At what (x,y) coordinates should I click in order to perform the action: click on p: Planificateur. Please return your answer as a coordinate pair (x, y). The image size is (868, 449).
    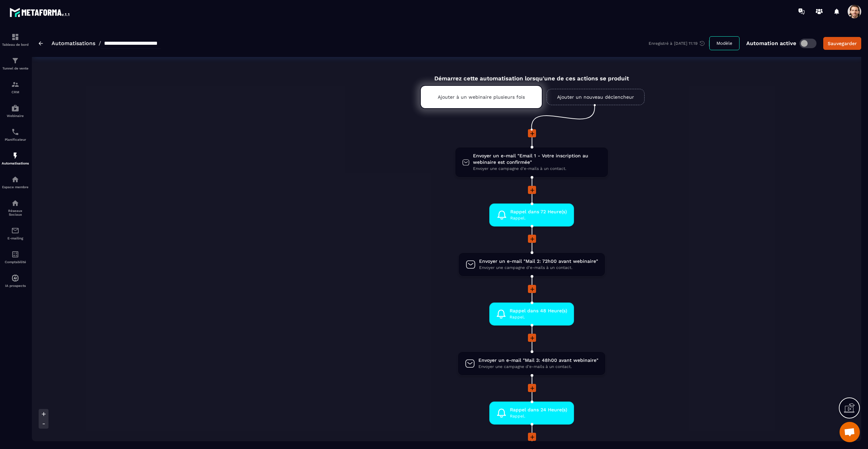
    Looking at the image, I should click on (16, 140).